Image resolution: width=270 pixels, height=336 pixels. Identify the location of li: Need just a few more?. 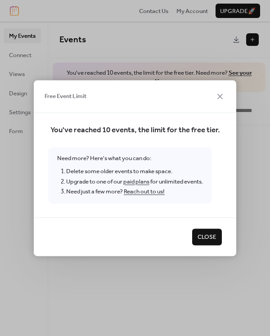
(134, 191).